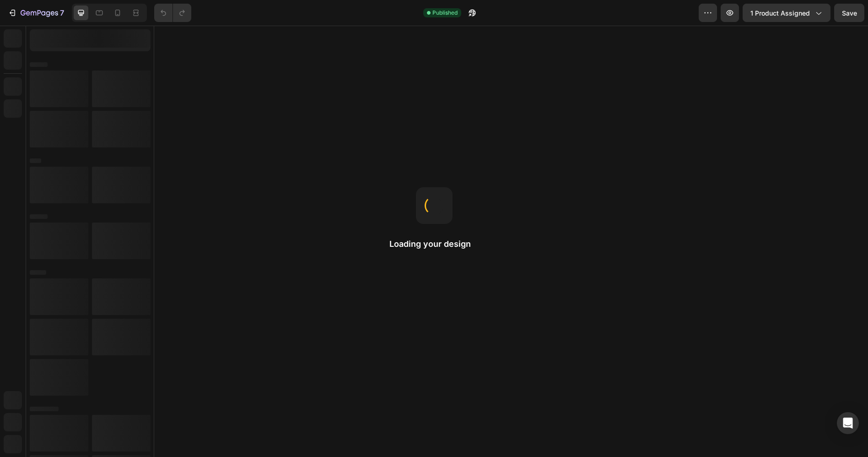 This screenshot has width=868, height=457. Describe the element at coordinates (62, 13) in the screenshot. I see `p: 7` at that location.